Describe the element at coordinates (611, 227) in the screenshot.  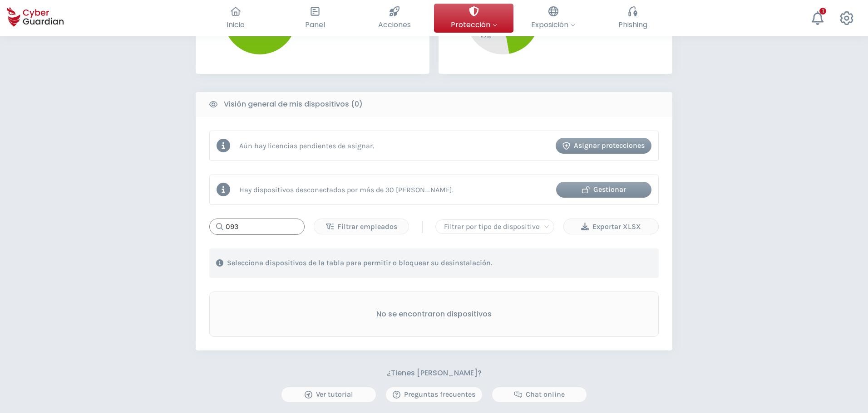
I see `div: Exportar XLSX` at that location.